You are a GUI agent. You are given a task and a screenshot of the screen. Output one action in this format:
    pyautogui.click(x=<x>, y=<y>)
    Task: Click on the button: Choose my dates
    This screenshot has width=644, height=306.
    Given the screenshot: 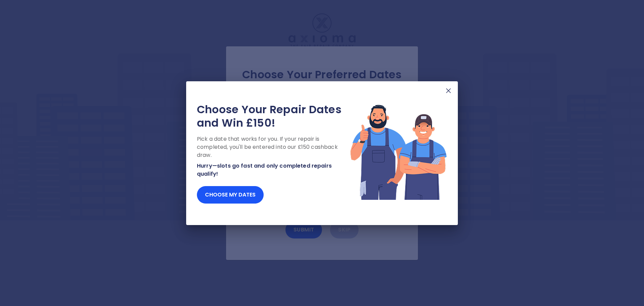 What is the action you would take?
    pyautogui.click(x=230, y=195)
    